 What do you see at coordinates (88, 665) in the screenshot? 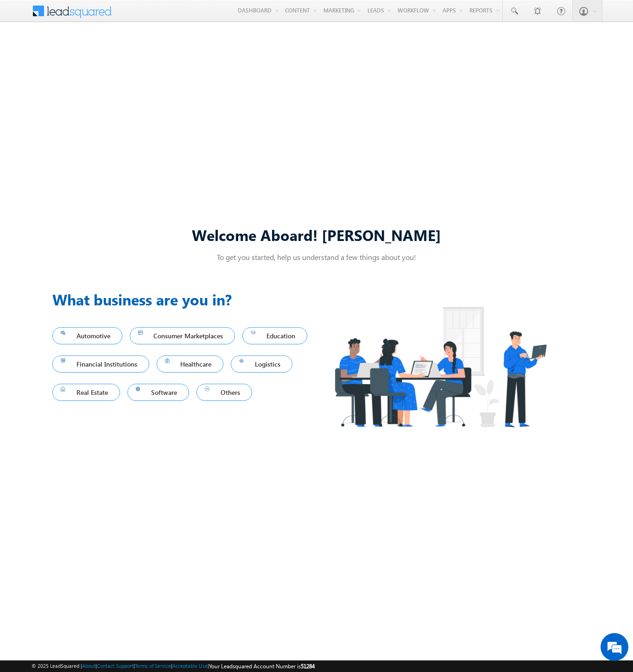
I see `a: About` at bounding box center [88, 665].